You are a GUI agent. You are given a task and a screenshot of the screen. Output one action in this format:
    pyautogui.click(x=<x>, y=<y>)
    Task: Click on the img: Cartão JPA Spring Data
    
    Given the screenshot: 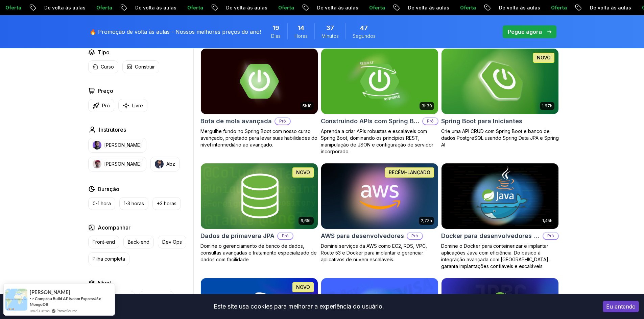 What is the action you would take?
    pyautogui.click(x=259, y=196)
    